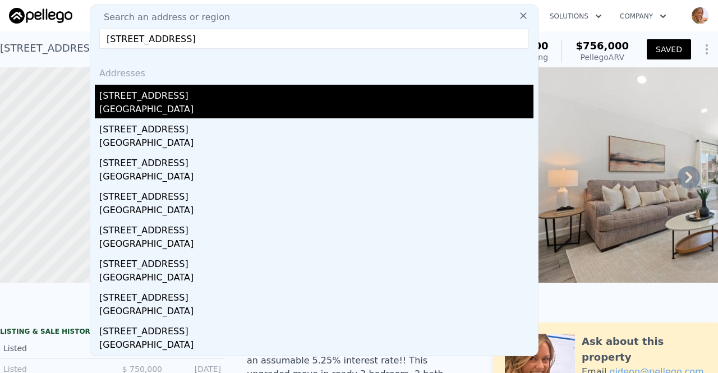 This screenshot has height=373, width=718. I want to click on div: Pellego ARV, so click(602, 57).